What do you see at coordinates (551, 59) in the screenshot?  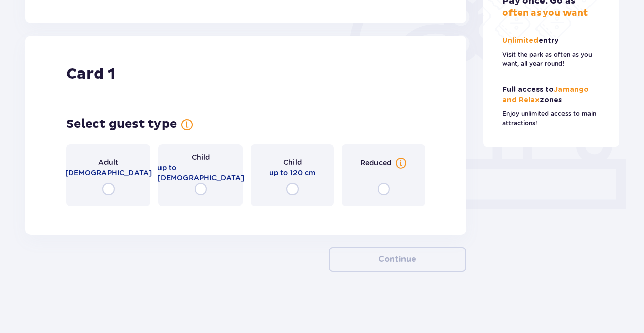 I see `p: Visit the park as often as you want, all year round!` at bounding box center [551, 59].